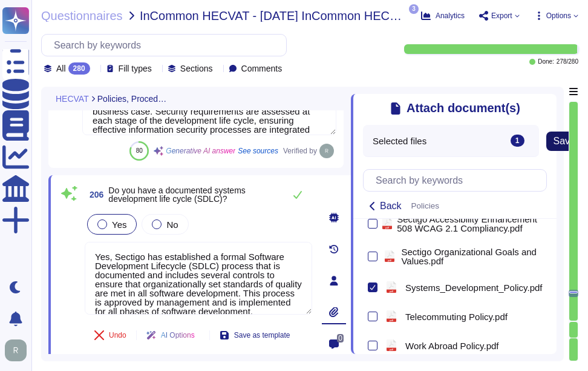 The height and width of the screenshot is (371, 588). I want to click on span: All, so click(61, 68).